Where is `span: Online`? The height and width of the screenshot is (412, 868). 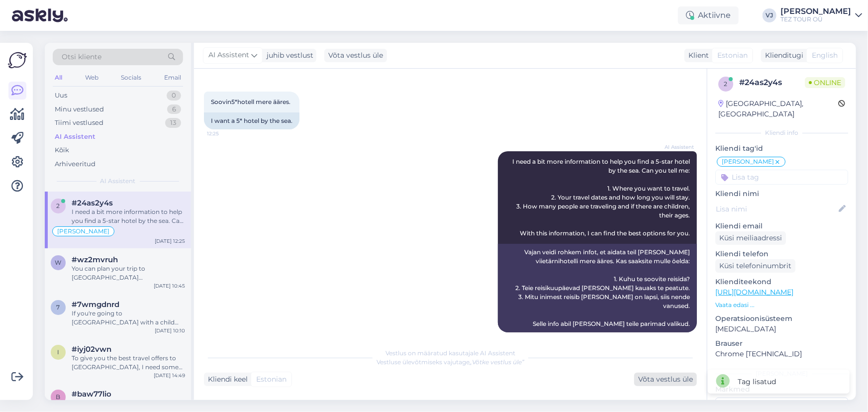 span: Online is located at coordinates (825, 82).